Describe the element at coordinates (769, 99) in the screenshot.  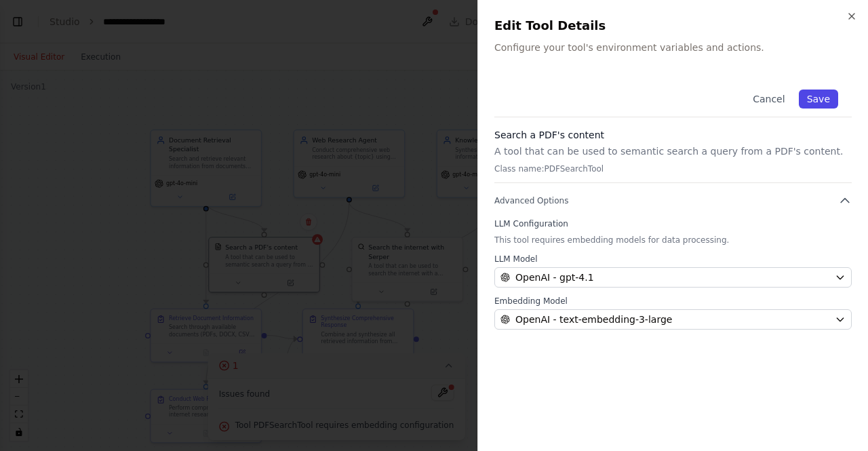
I see `button: Cancel` at that location.